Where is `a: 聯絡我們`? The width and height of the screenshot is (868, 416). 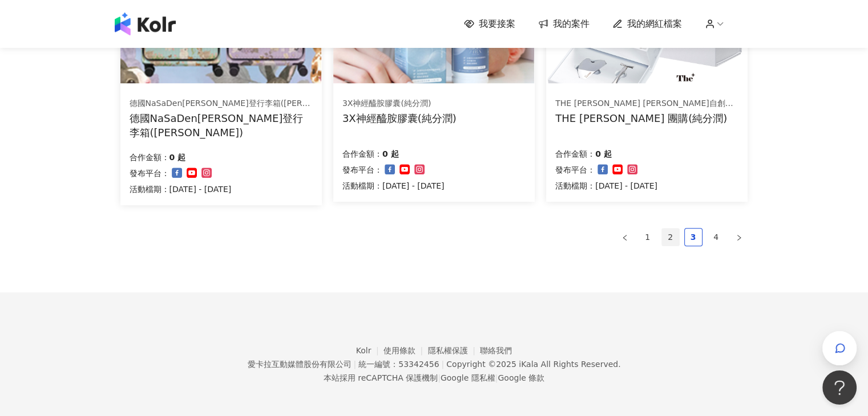
a: 聯絡我們 is located at coordinates (496, 351).